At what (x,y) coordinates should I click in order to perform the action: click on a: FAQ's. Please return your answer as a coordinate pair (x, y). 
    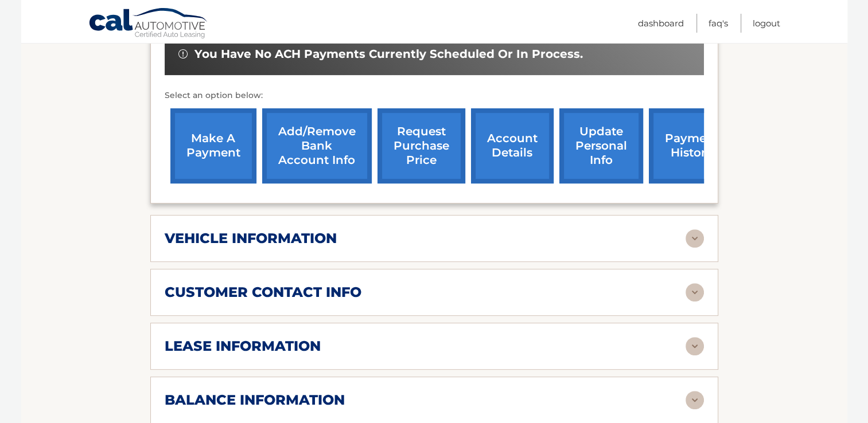
    Looking at the image, I should click on (718, 23).